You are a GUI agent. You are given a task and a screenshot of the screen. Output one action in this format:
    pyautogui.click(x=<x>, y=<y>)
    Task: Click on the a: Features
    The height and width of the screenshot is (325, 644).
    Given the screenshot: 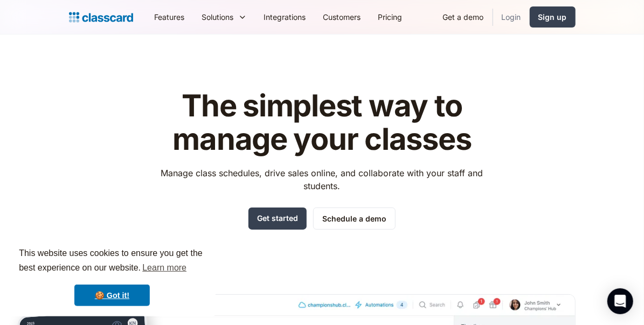 What is the action you would take?
    pyautogui.click(x=169, y=17)
    